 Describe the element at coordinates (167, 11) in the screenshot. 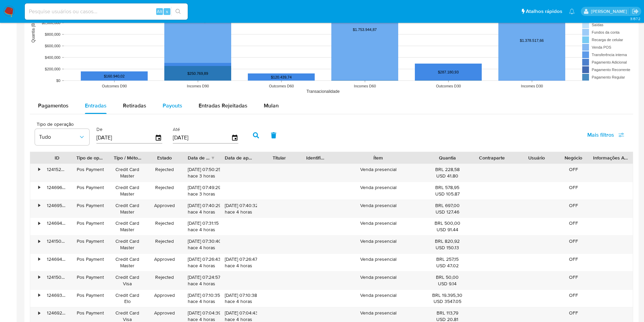

I see `span: s` at that location.